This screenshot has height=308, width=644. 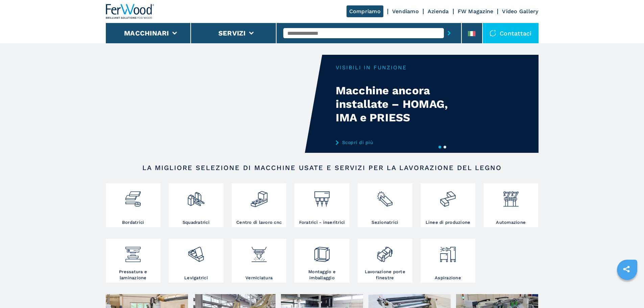 What do you see at coordinates (511, 205) in the screenshot?
I see `a: Automazione` at bounding box center [511, 205].